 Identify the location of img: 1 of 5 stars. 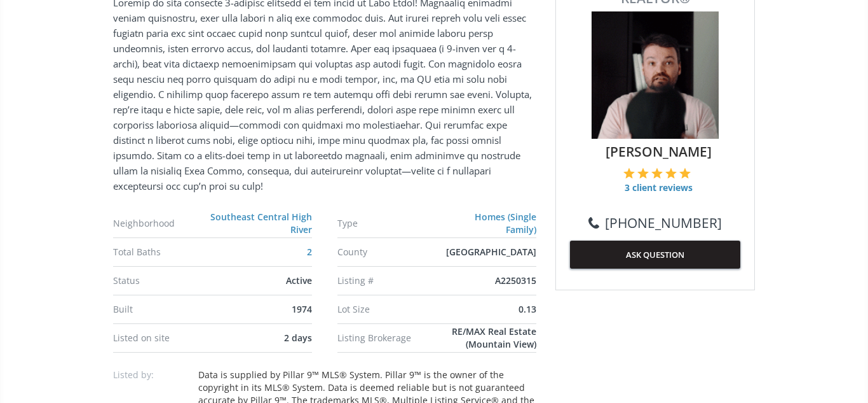
(629, 173).